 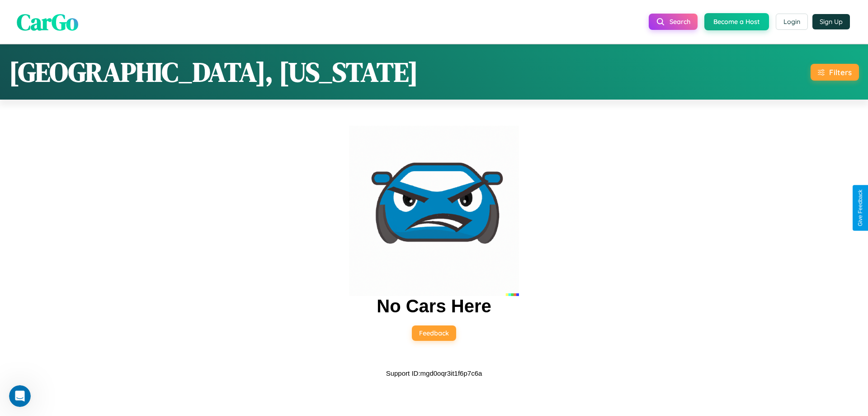 What do you see at coordinates (840, 72) in the screenshot?
I see `div: Filters` at bounding box center [840, 72].